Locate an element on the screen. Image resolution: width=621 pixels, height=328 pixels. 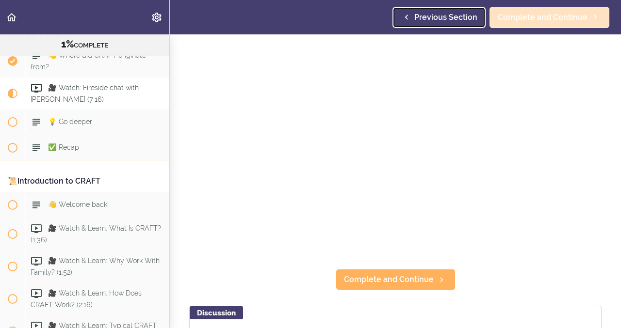
span: 👋 Welcome back! is located at coordinates (78, 205).